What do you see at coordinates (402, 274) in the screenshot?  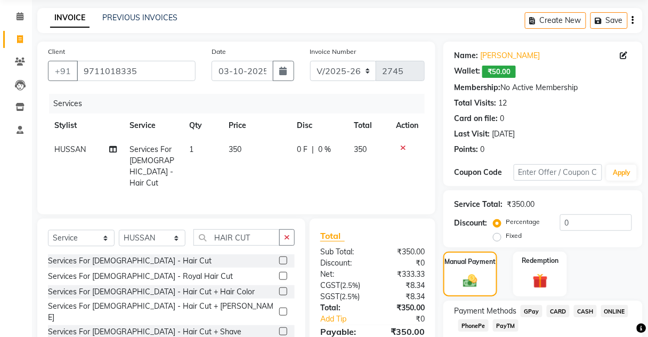 I see `div: ₹333.33` at bounding box center [402, 274].